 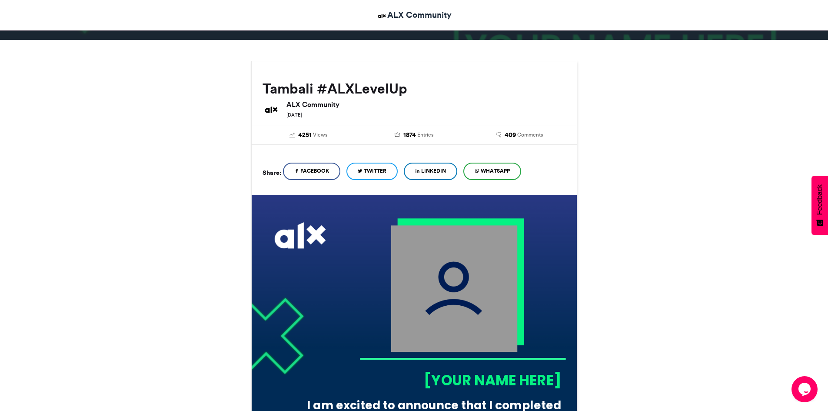 What do you see at coordinates (426, 104) in the screenshot?
I see `h6: ALX Community` at bounding box center [426, 104].